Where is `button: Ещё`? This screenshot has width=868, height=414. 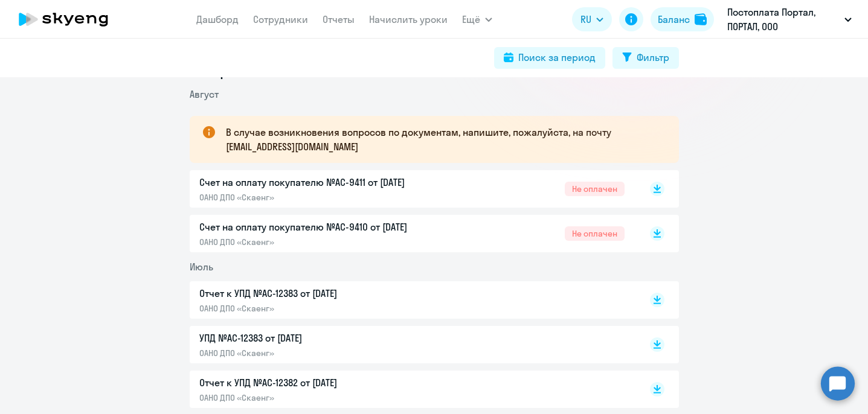
button: Ещё is located at coordinates (477, 19).